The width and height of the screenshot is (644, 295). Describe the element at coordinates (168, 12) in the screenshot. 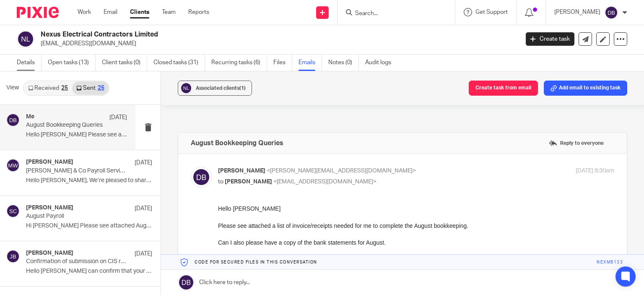

I see `a: Team` at that location.